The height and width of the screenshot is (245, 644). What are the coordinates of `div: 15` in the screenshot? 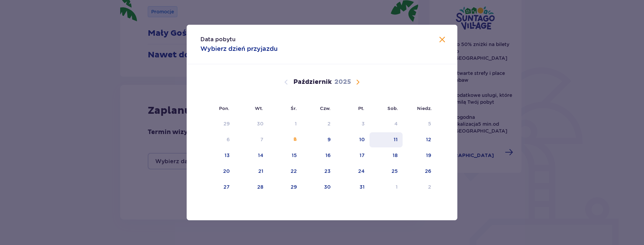 It's located at (294, 155).